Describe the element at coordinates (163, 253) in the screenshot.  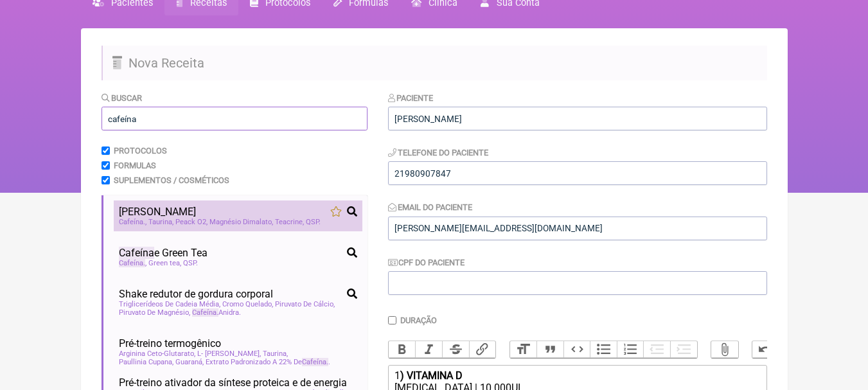
I see `span: e Green Tea` at that location.